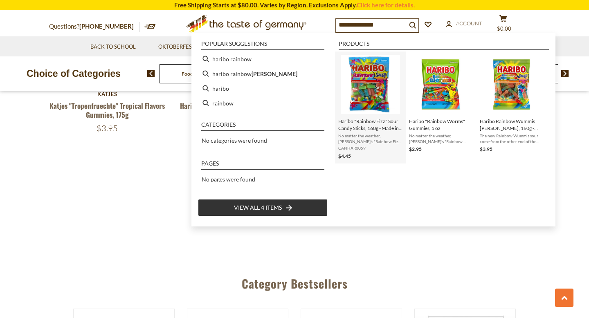 Image resolution: width=589 pixels, height=318 pixels. Describe the element at coordinates (263, 88) in the screenshot. I see `li: haribo` at that location.